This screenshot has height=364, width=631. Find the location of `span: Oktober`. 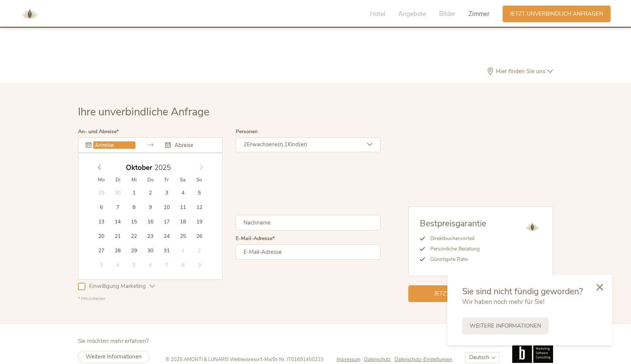

span: Oktober is located at coordinates (139, 168).